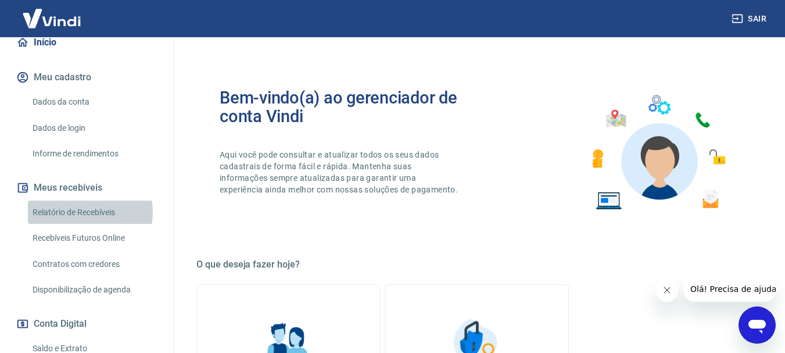  Describe the element at coordinates (52, 18) in the screenshot. I see `img: Vindi` at that location.